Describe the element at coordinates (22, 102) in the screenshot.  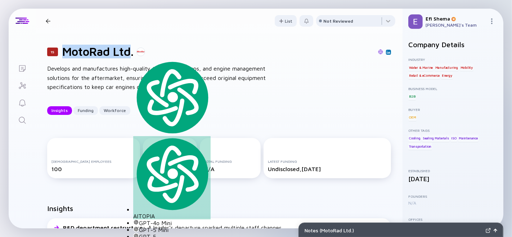
I see `a: Reminders` at that location.